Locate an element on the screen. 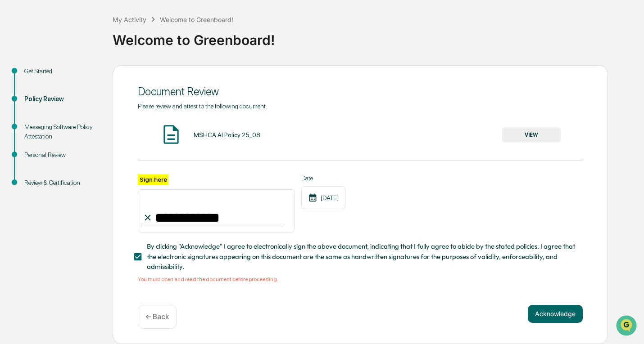 Image resolution: width=644 pixels, height=344 pixels. div: Document Review is located at coordinates (360, 91).